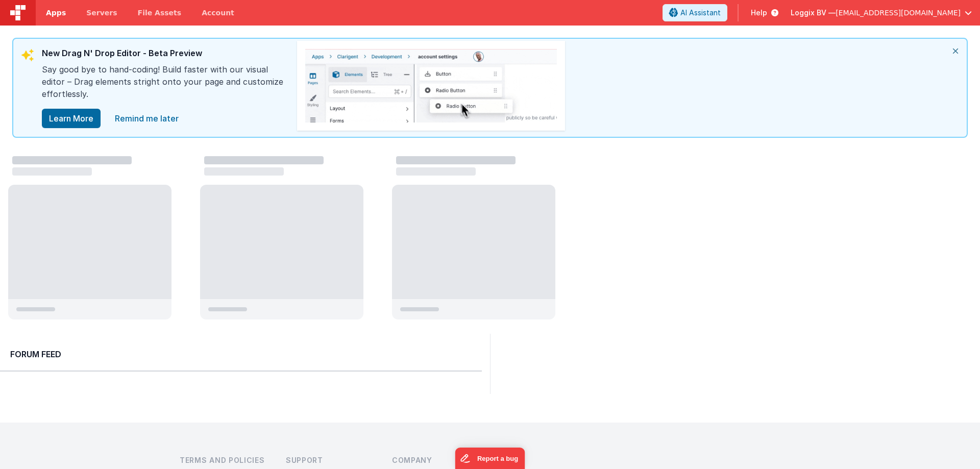  I want to click on a: close, so click(147, 118).